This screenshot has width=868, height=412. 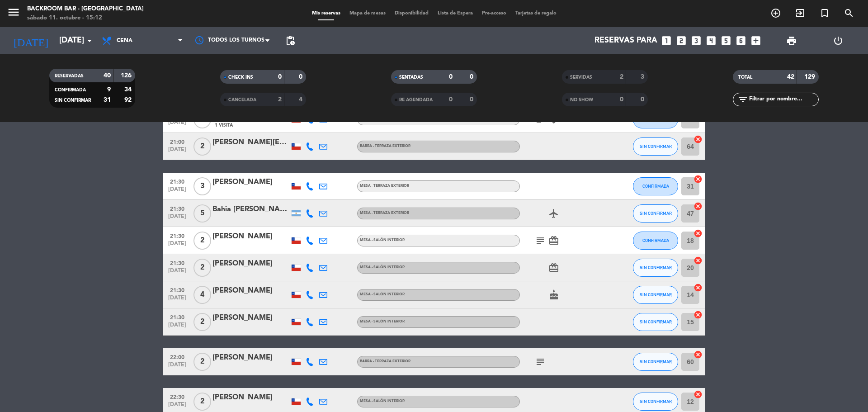 I want to click on i: looks_3, so click(x=697, y=40).